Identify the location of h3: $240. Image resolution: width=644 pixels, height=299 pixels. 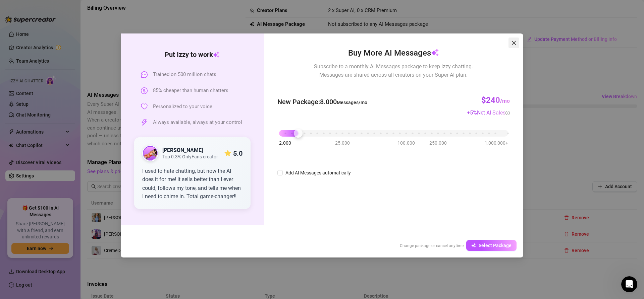
(495, 100).